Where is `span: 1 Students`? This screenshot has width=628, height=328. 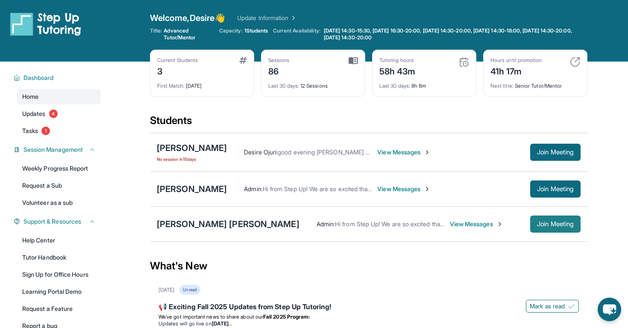 span: 1 Students is located at coordinates (256, 31).